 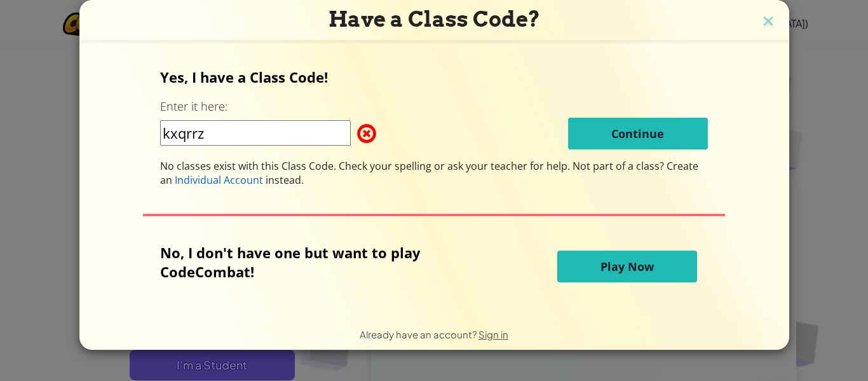 What do you see at coordinates (194, 106) in the screenshot?
I see `label: Enter it here:` at bounding box center [194, 106].